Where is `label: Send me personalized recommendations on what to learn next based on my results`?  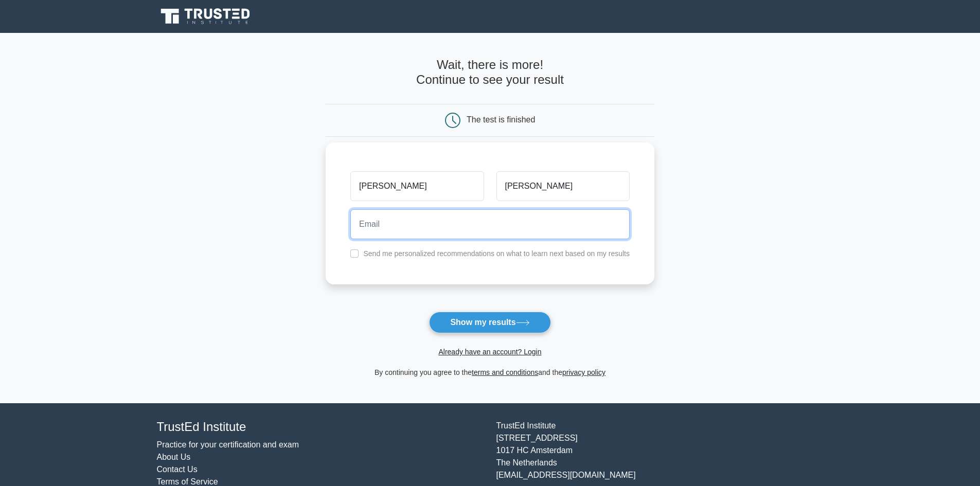 label: Send me personalized recommendations on what to learn next based on my results is located at coordinates (496, 253).